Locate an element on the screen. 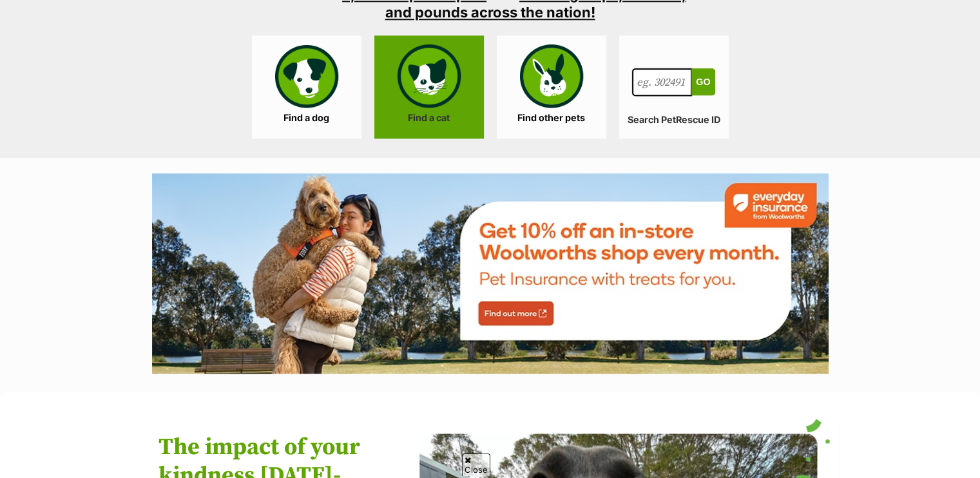 The height and width of the screenshot is (478, 980). button: Go is located at coordinates (703, 82).